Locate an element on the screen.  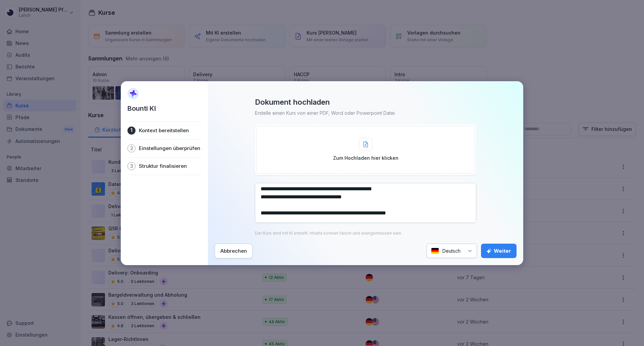
div: 3 is located at coordinates (131, 166).